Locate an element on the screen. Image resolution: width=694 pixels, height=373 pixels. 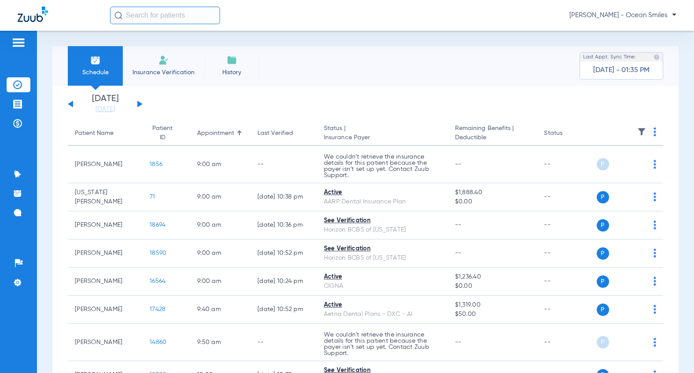
img: Schedule is located at coordinates (95, 60).